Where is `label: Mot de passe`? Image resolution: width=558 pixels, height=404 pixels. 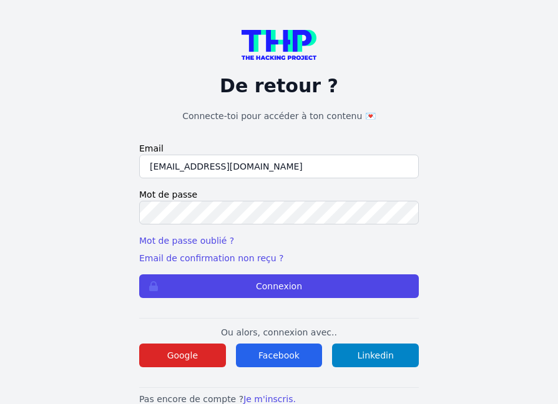
label: Mot de passe is located at coordinates (279, 195).